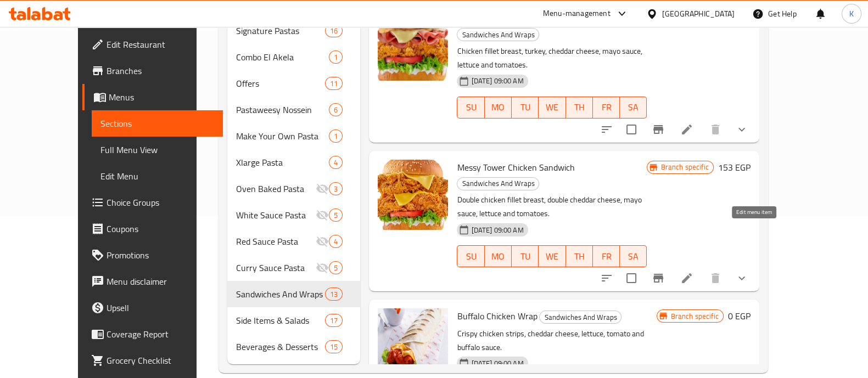 The width and height of the screenshot is (868, 378). I want to click on span: Red Sauce Pasta, so click(276, 241).